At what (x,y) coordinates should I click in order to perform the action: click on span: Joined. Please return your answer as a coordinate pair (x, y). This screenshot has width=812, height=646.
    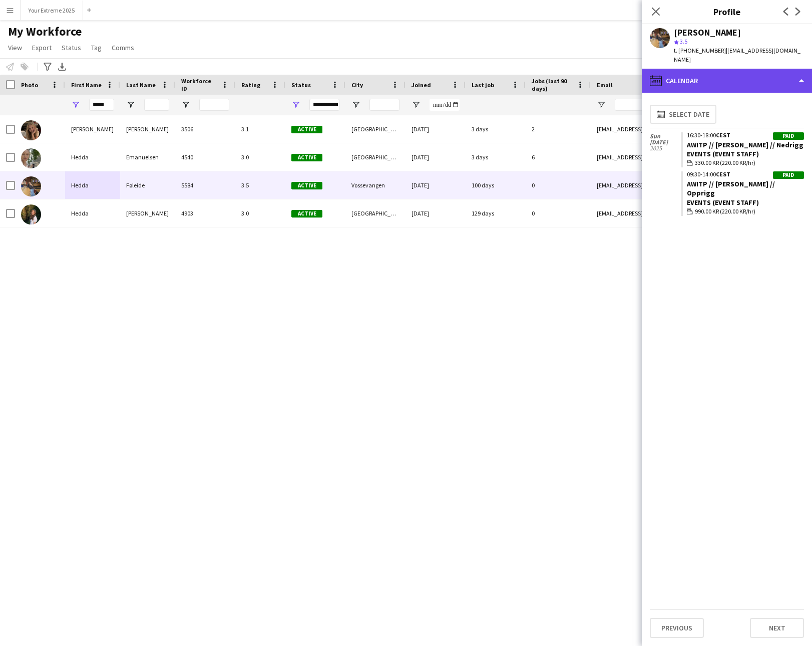
    Looking at the image, I should click on (421, 85).